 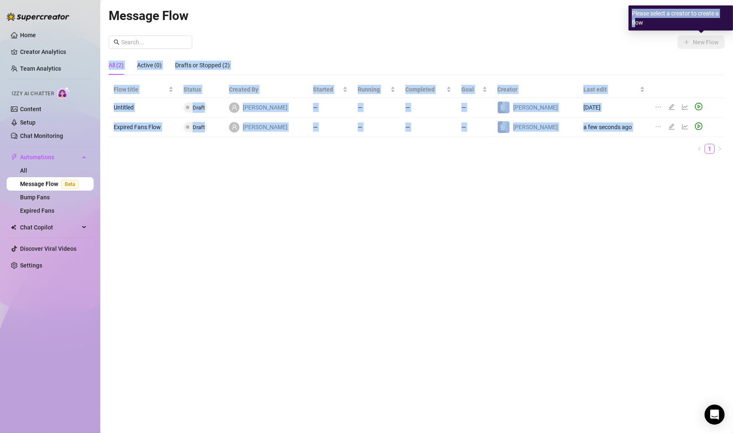 What do you see at coordinates (700, 149) in the screenshot?
I see `li: Previous Page` at bounding box center [700, 149].